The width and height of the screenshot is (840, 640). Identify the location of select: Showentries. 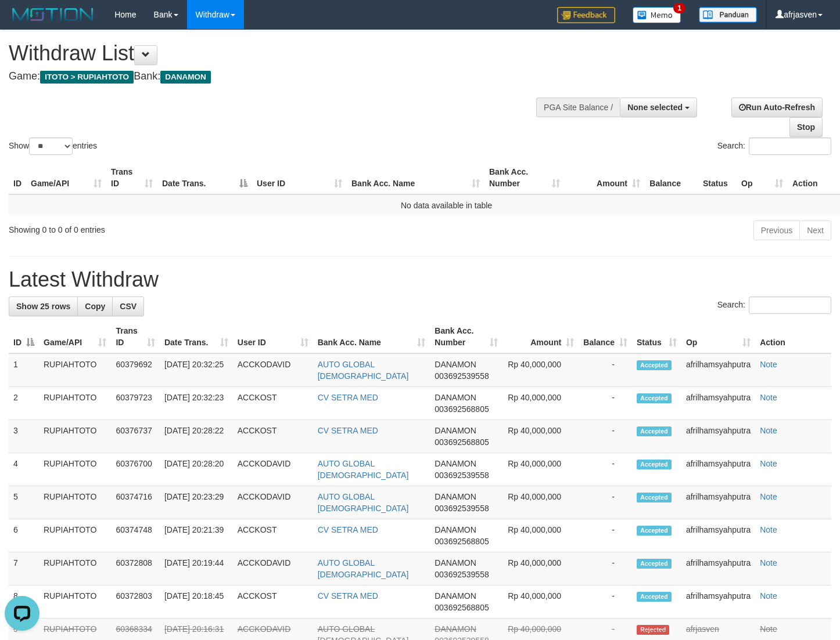
(51, 147).